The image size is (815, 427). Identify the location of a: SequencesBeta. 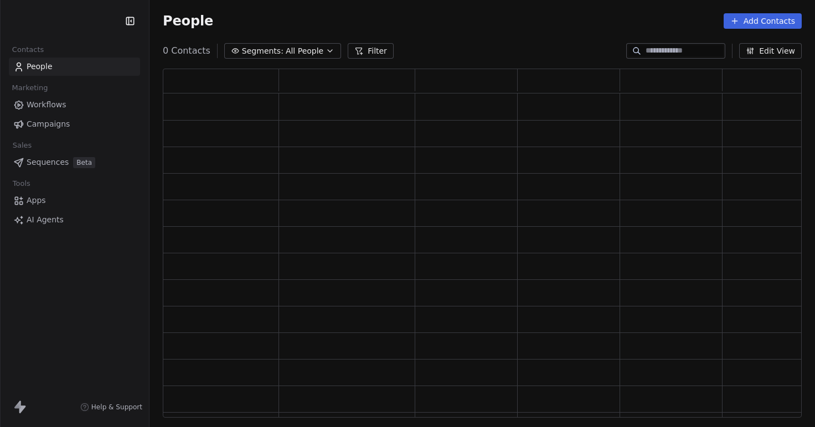
(74, 162).